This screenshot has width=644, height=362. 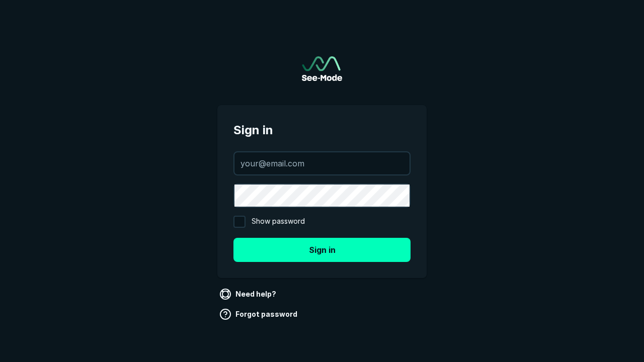 What do you see at coordinates (322, 68) in the screenshot?
I see `a: Go to sign in` at bounding box center [322, 68].